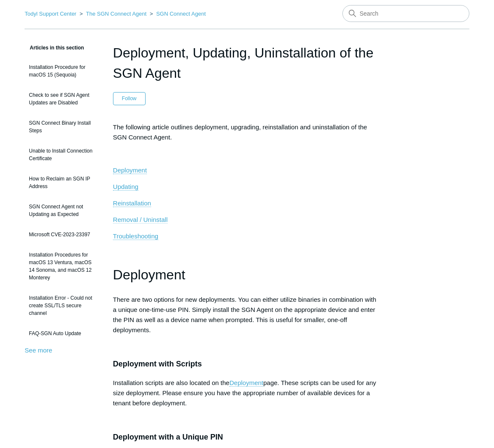  What do you see at coordinates (51, 14) in the screenshot?
I see `li: Todyl Support Center` at bounding box center [51, 14].